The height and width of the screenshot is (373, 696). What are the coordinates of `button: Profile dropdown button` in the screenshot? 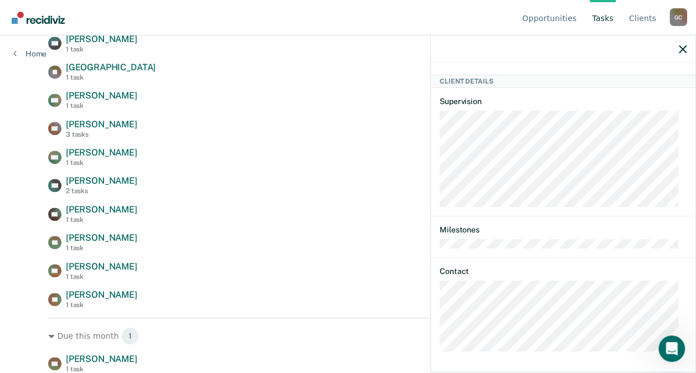 It's located at (678, 17).